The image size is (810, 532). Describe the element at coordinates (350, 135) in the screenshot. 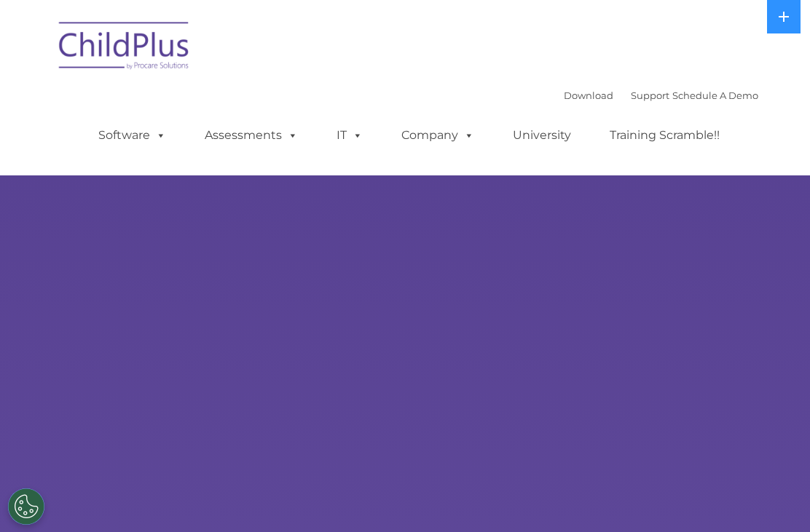

I see `a: IT` at that location.